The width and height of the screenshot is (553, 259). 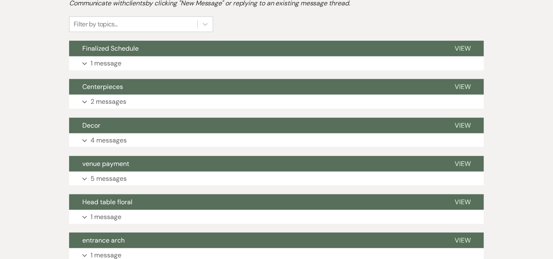 I want to click on p: 5 messages, so click(x=109, y=179).